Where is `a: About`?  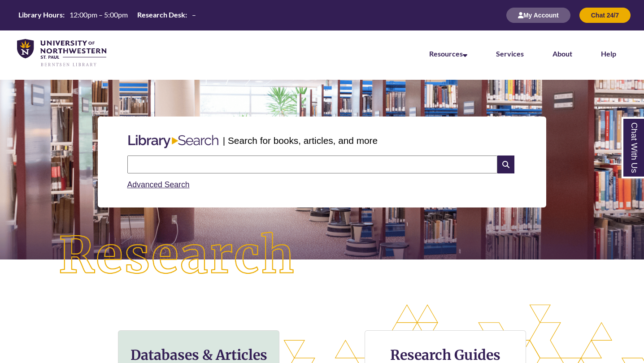 a: About is located at coordinates (563, 53).